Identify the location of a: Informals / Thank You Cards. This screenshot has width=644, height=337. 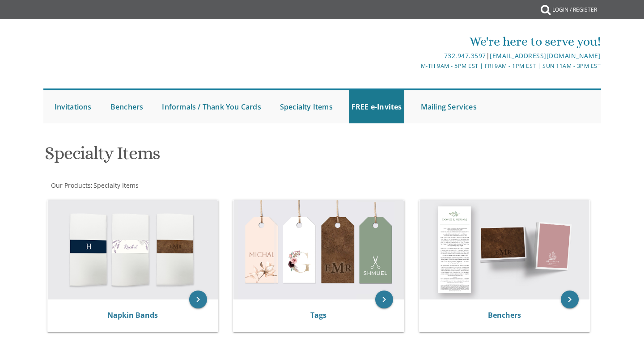
(211, 107).